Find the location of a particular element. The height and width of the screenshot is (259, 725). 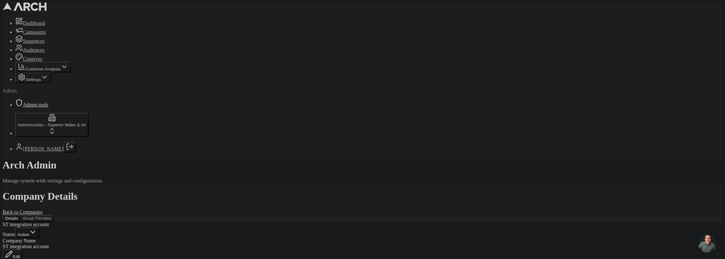

a: Creatives is located at coordinates (29, 59).